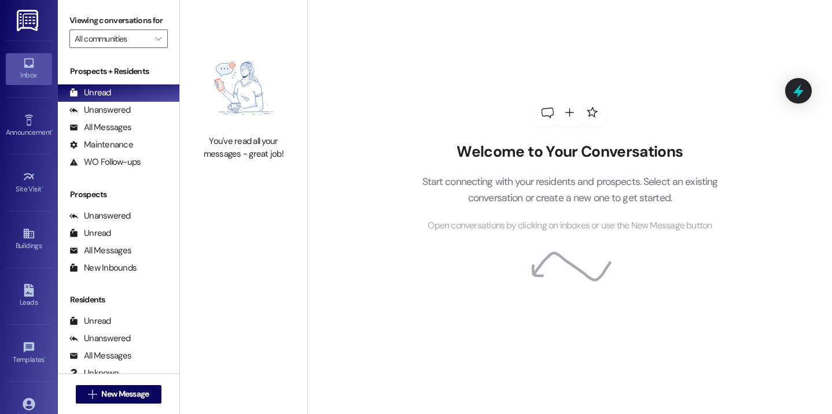  Describe the element at coordinates (243, 88) in the screenshot. I see `img: empty-state` at that location.